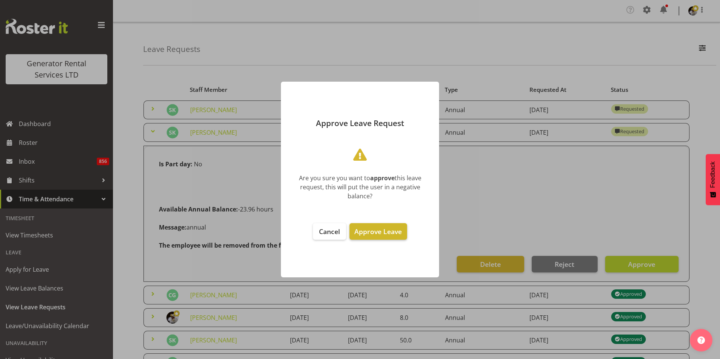 The height and width of the screenshot is (359, 720). Describe the element at coordinates (360, 123) in the screenshot. I see `p: Approve Leave Request` at that location.